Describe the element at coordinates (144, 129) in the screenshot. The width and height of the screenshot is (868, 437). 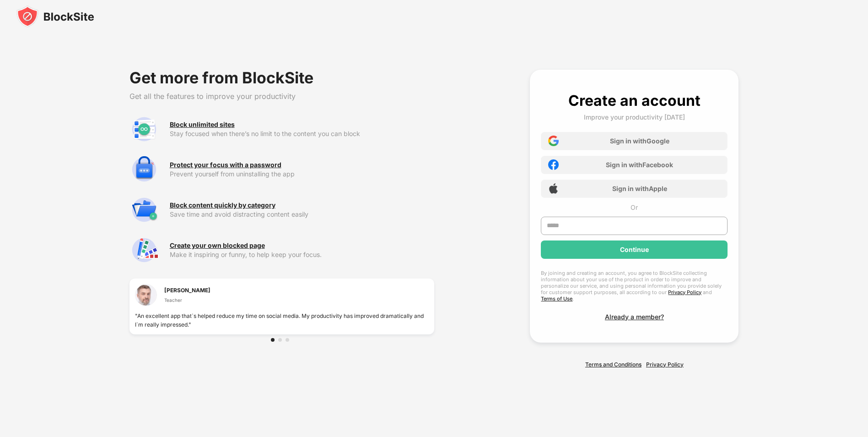
I see `img: premium-unlimited-blocklist.svg` at that location.